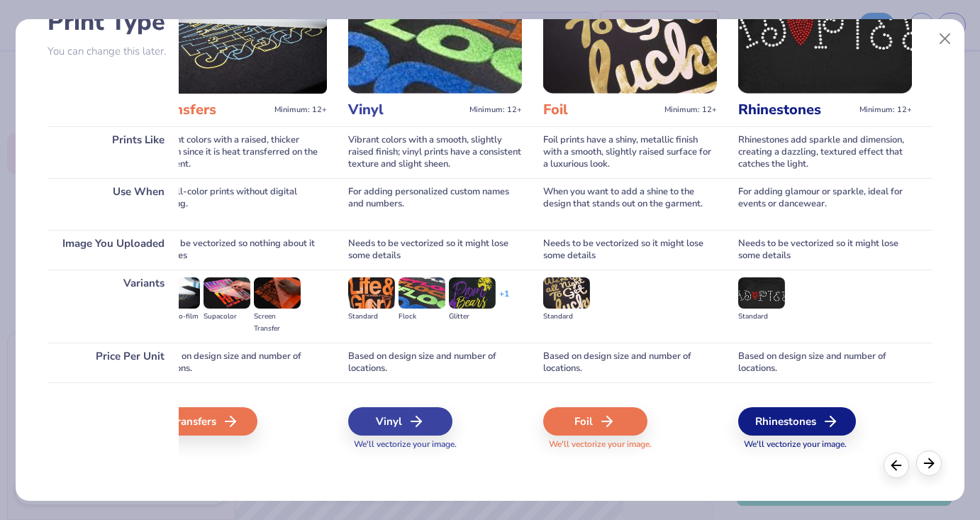 This screenshot has width=980, height=520. I want to click on div: Vinyl, so click(400, 421).